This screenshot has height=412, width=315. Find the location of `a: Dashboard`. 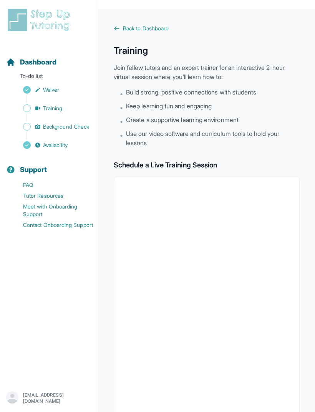

a: Dashboard is located at coordinates (31, 62).